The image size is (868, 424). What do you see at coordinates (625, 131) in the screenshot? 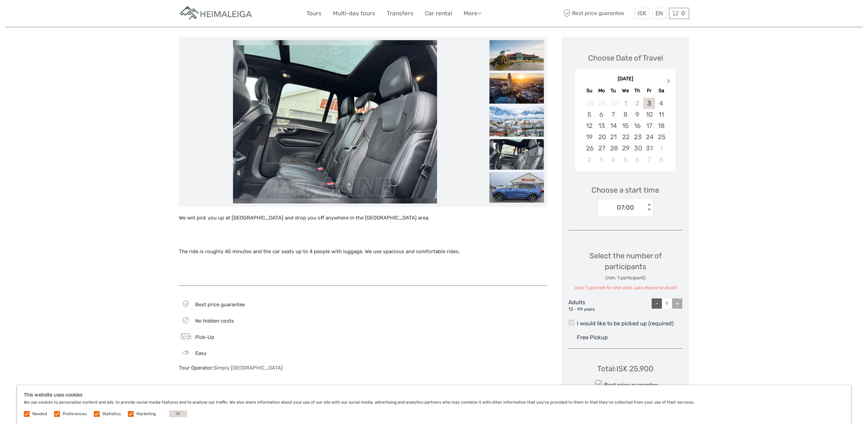
I see `div: month 2025-10` at bounding box center [625, 131].